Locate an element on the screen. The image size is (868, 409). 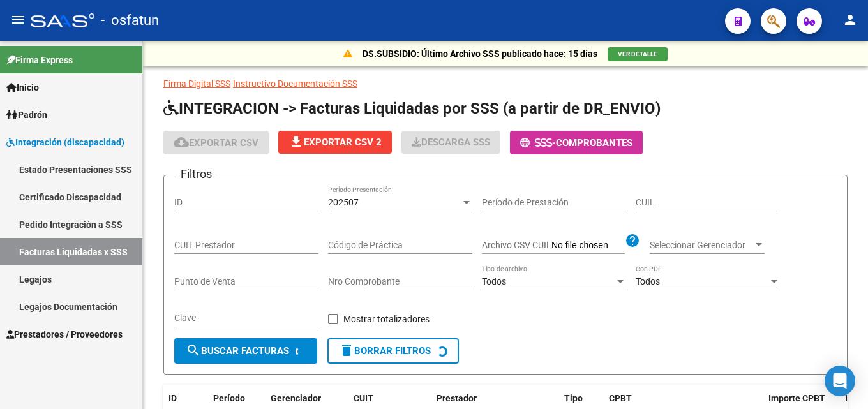
span: Exportar CSV 2 is located at coordinates (335, 142).